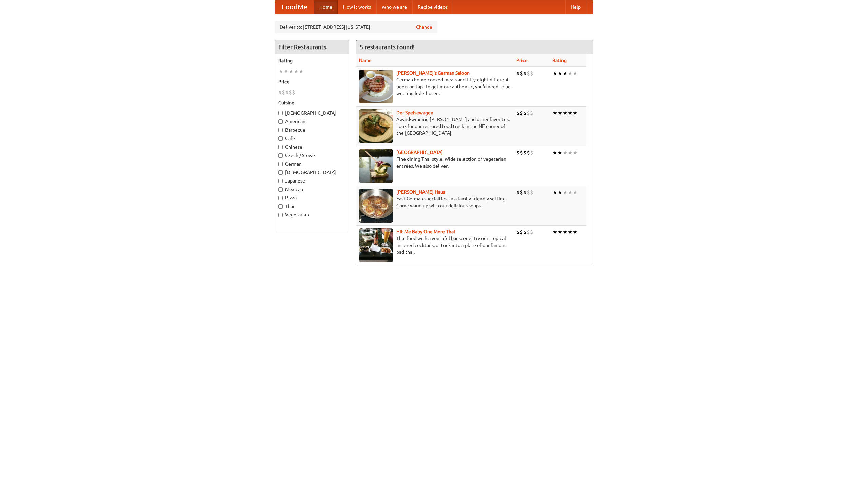 The image size is (868, 480). What do you see at coordinates (326, 7) in the screenshot?
I see `a: Home` at bounding box center [326, 7].